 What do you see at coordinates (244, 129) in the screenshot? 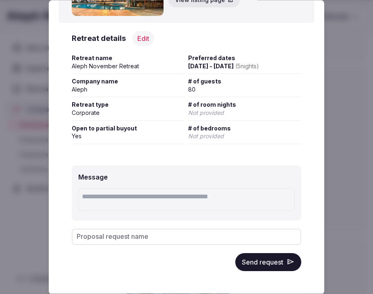
I see `span: # of bedrooms` at bounding box center [244, 129].